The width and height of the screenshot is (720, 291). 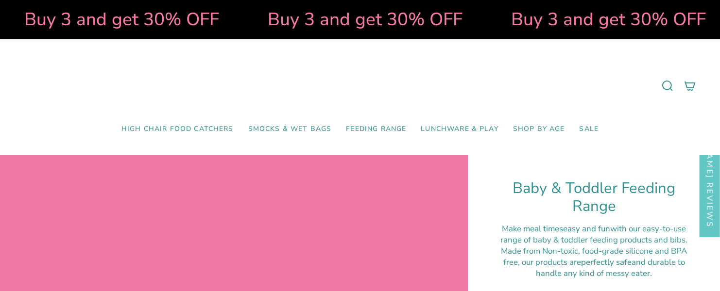 What do you see at coordinates (586, 229) in the screenshot?
I see `strong: easy and fun` at bounding box center [586, 229].